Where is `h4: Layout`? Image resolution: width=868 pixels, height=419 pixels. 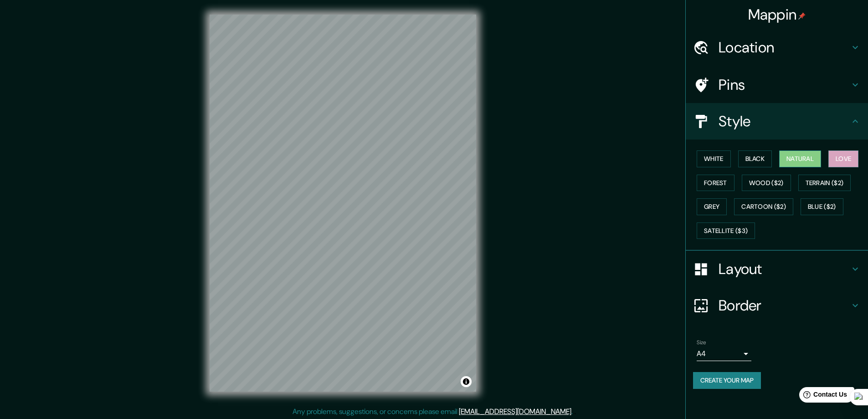
h4: Layout is located at coordinates (784, 269).